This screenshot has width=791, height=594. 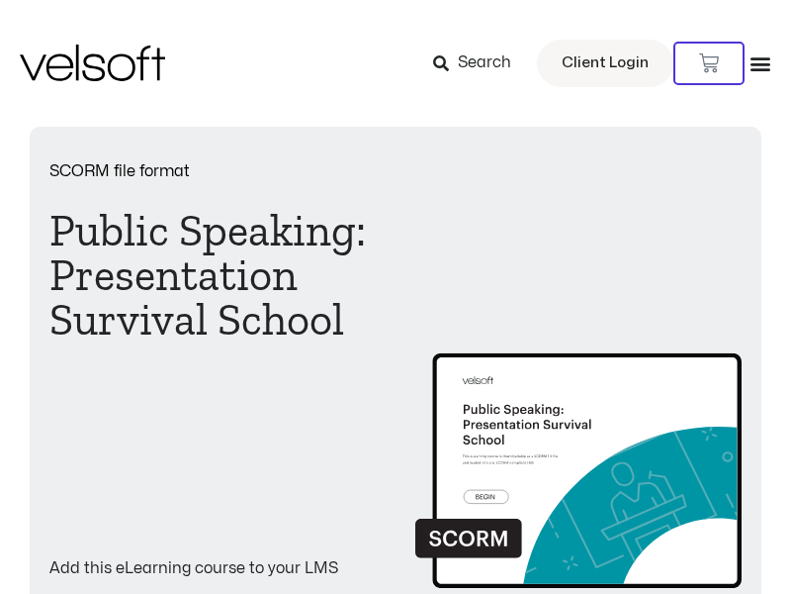 What do you see at coordinates (213, 275) in the screenshot?
I see `h1: Public Speaking: Presentation Survival School` at bounding box center [213, 275].